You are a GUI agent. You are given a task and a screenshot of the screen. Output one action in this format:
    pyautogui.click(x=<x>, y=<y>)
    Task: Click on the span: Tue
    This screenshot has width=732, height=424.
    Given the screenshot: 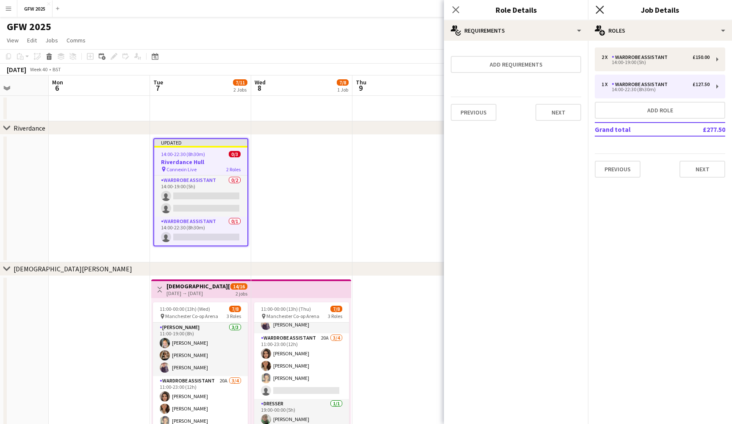 What is the action you would take?
    pyautogui.click(x=158, y=82)
    